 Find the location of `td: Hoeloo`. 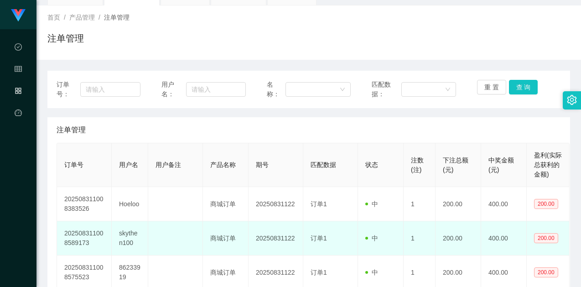

td: Hoeloo is located at coordinates (130, 204).